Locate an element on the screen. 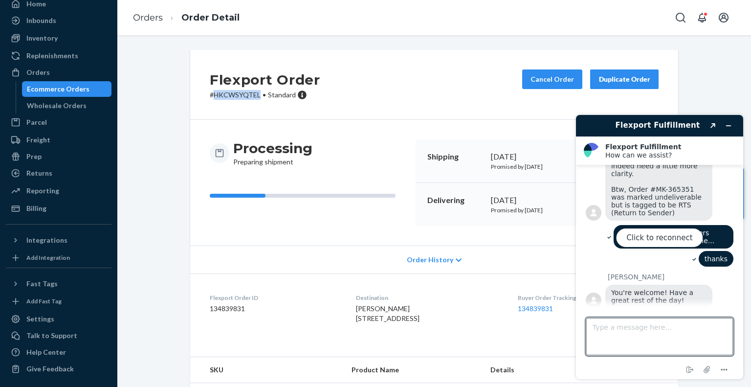  button: Click to reconnect is located at coordinates (91, 131).